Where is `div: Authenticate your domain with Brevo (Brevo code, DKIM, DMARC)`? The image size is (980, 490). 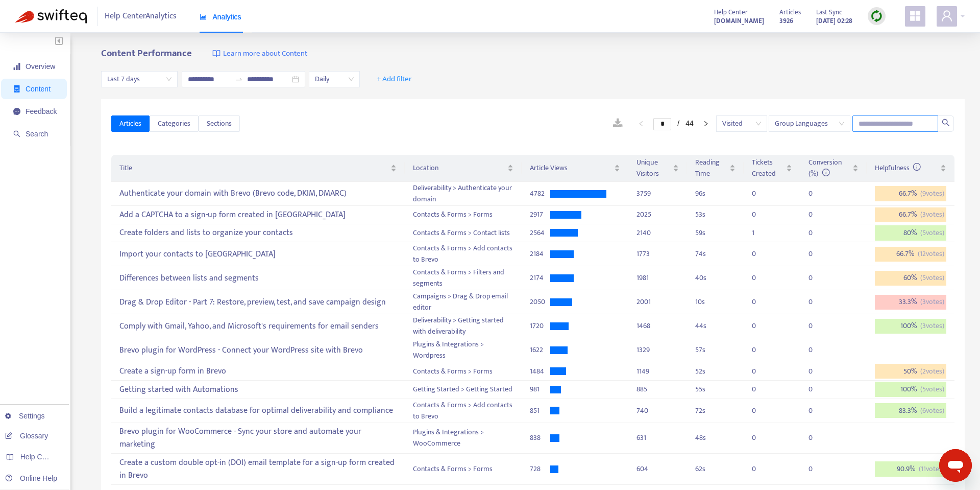
div: Authenticate your domain with Brevo (Brevo code, DKIM, DMARC) is located at coordinates (258, 194).